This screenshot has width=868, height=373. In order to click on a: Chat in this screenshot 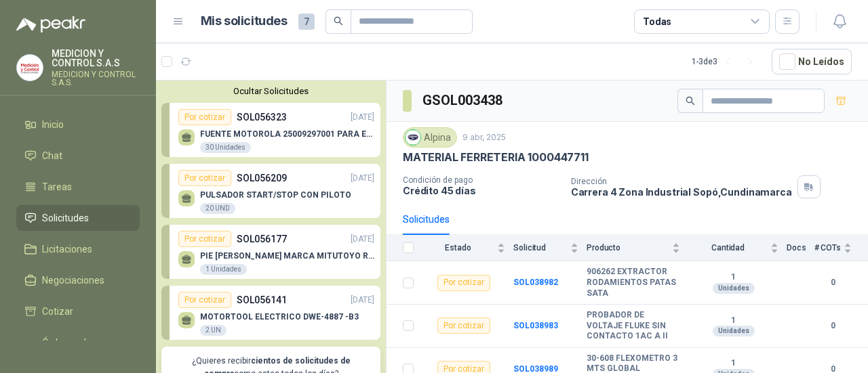, I will do `click(78, 155)`.